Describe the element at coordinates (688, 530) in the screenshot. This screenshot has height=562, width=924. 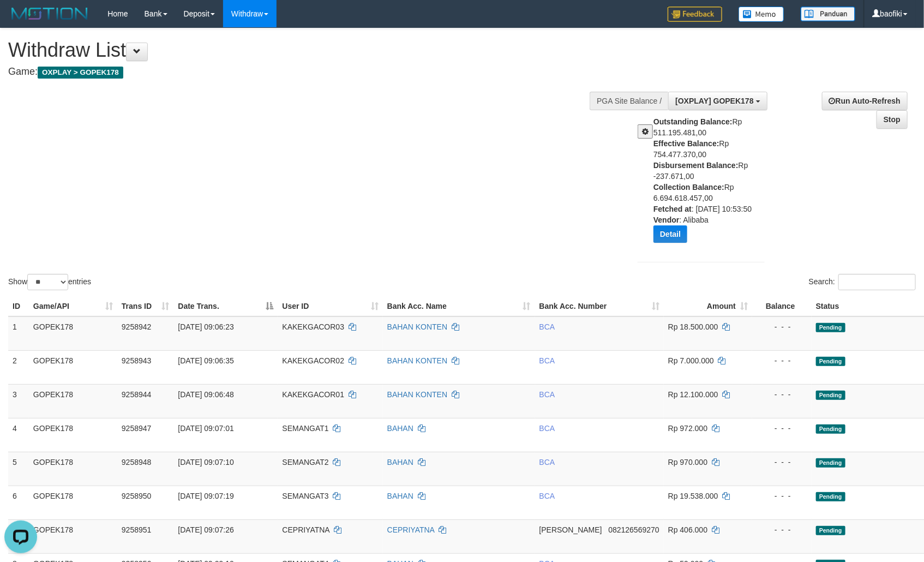
I see `span: Rp 406.000` at that location.